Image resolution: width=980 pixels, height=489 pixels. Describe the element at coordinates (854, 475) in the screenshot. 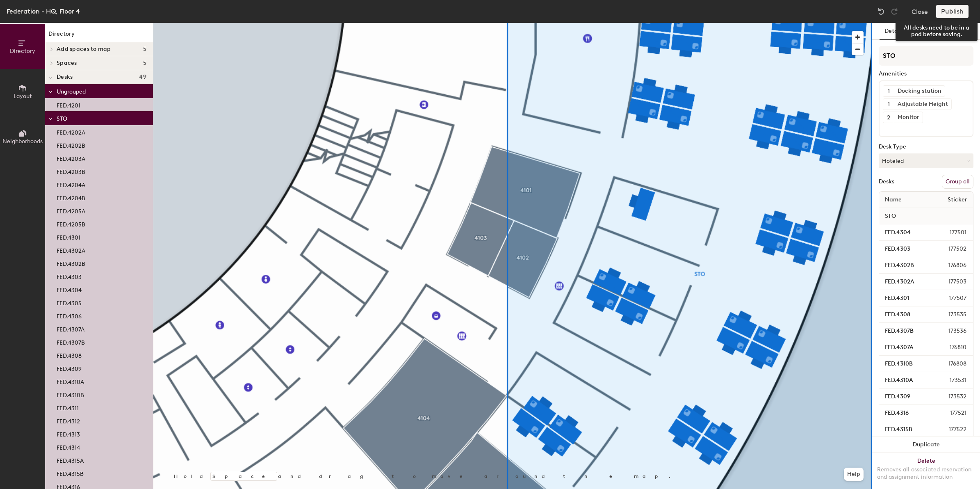

I see `button: Help` at that location.